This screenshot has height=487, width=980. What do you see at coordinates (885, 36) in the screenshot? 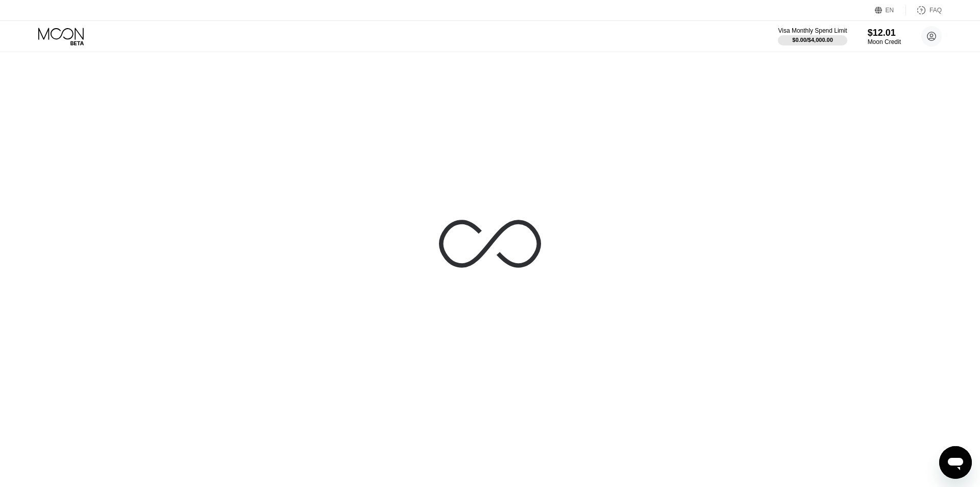
I see `div: $12.01Moon Credit` at bounding box center [885, 36].